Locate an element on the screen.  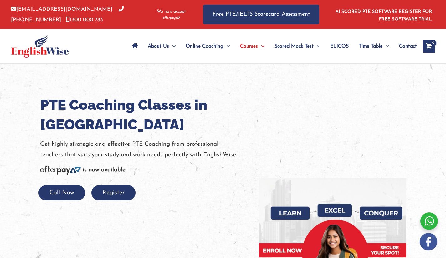
img: white-facebook.png is located at coordinates (429, 242).